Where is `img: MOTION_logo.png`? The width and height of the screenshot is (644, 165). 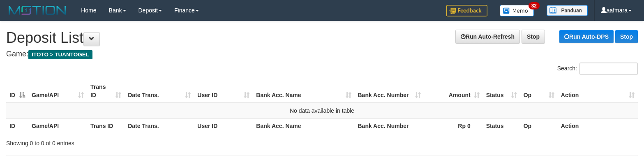 img: MOTION_logo.png is located at coordinates (37, 10).